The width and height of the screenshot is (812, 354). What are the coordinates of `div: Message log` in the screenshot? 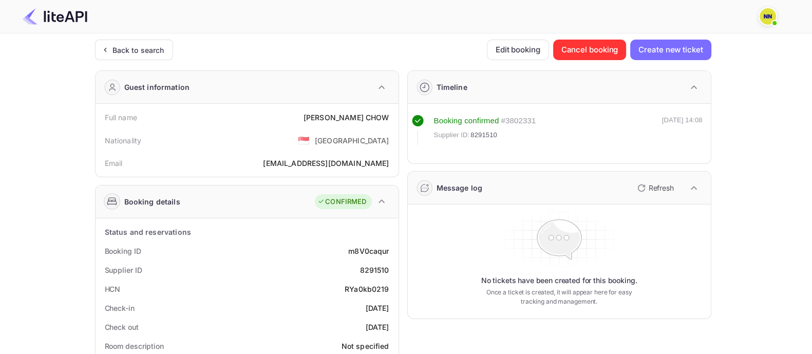 It's located at (460, 188).